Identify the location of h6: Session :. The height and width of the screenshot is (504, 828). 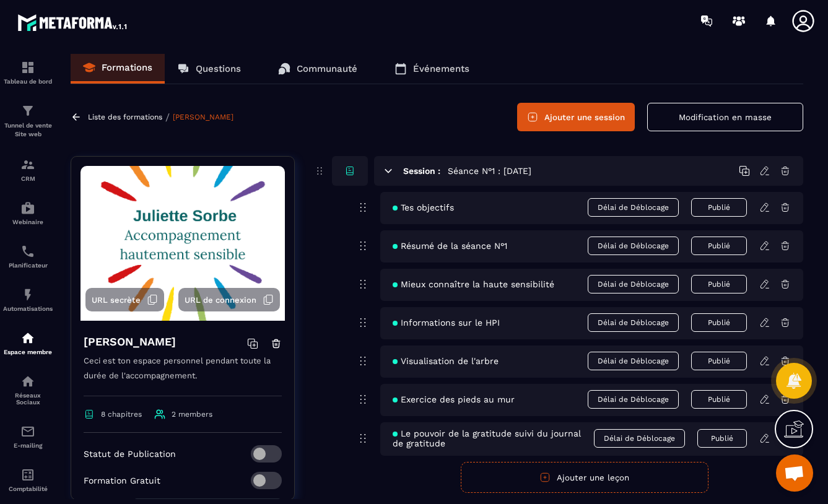
(422, 171).